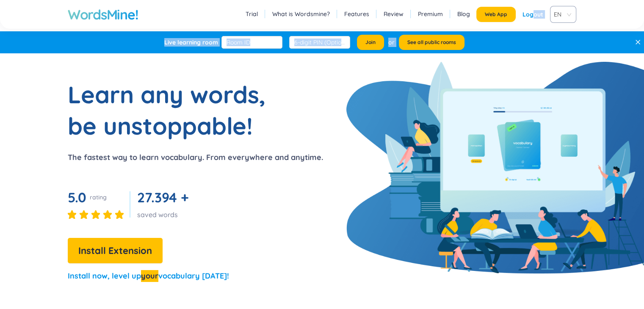 The image size is (644, 309). What do you see at coordinates (371, 42) in the screenshot?
I see `span: Join` at bounding box center [371, 42].